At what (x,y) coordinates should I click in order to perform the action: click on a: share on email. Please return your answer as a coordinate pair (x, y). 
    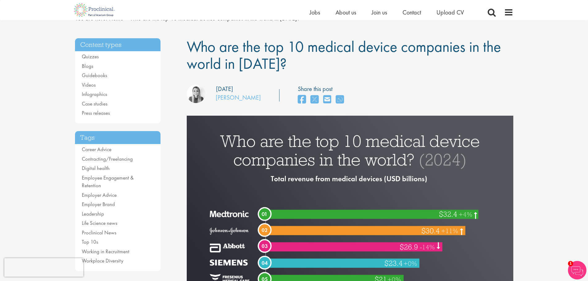
    Looking at the image, I should click on (327, 100).